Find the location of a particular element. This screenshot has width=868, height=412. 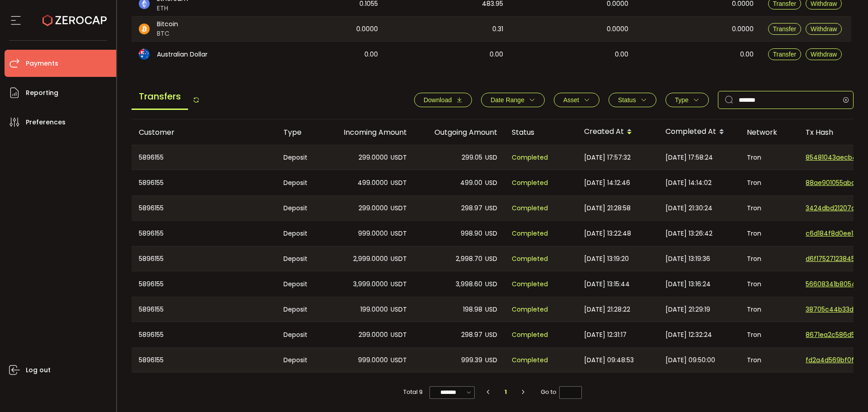

span: Transfers is located at coordinates (160, 97).